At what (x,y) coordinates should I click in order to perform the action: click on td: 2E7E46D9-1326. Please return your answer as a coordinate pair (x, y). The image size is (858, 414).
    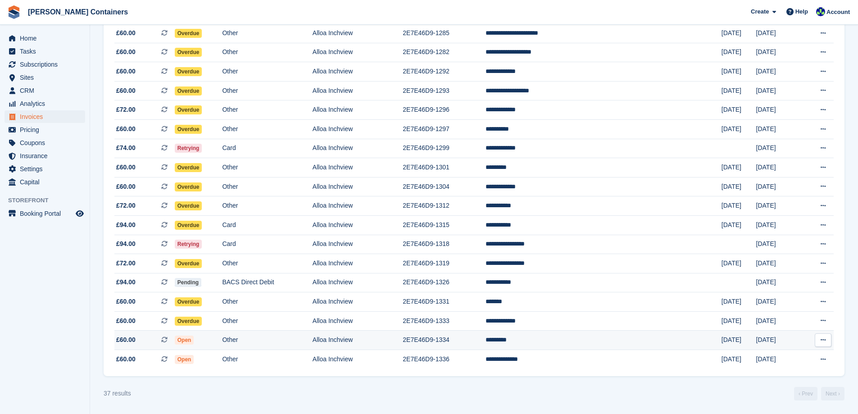
    Looking at the image, I should click on (443, 282).